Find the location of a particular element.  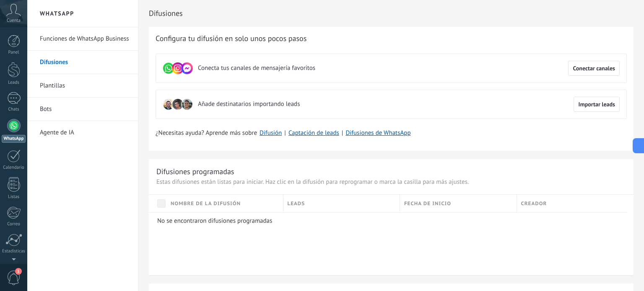

button: Importar leads is located at coordinates (596, 104).